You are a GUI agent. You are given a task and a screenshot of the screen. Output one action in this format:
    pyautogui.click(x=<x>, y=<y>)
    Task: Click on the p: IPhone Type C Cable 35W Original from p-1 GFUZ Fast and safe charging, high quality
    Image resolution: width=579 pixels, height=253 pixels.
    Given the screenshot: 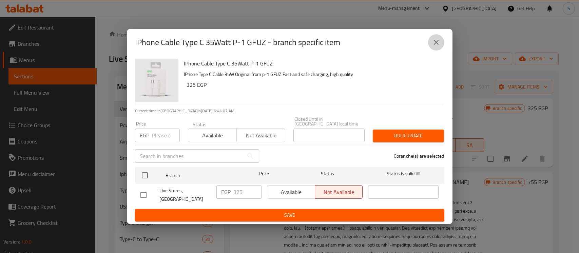 What is the action you would take?
    pyautogui.click(x=311, y=74)
    